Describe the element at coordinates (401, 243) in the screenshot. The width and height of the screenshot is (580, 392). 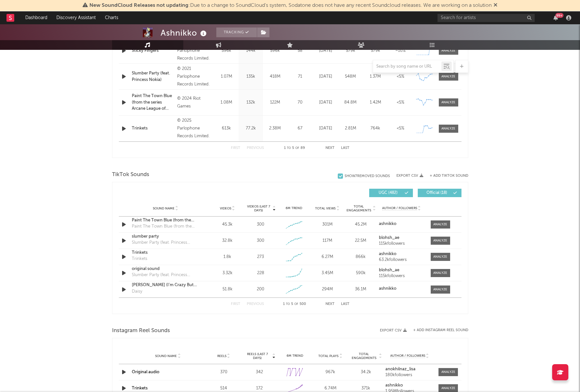
I see `div: 115k followers` at that location.